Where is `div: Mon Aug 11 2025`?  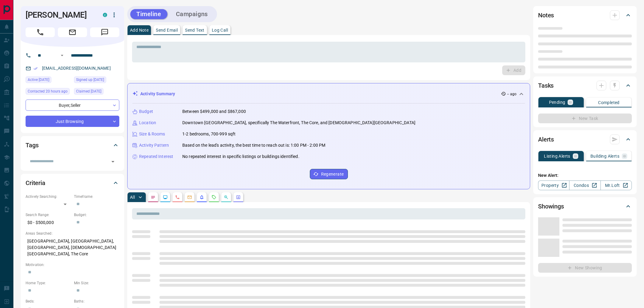 div: Mon Aug 11 2025 is located at coordinates (48, 92).